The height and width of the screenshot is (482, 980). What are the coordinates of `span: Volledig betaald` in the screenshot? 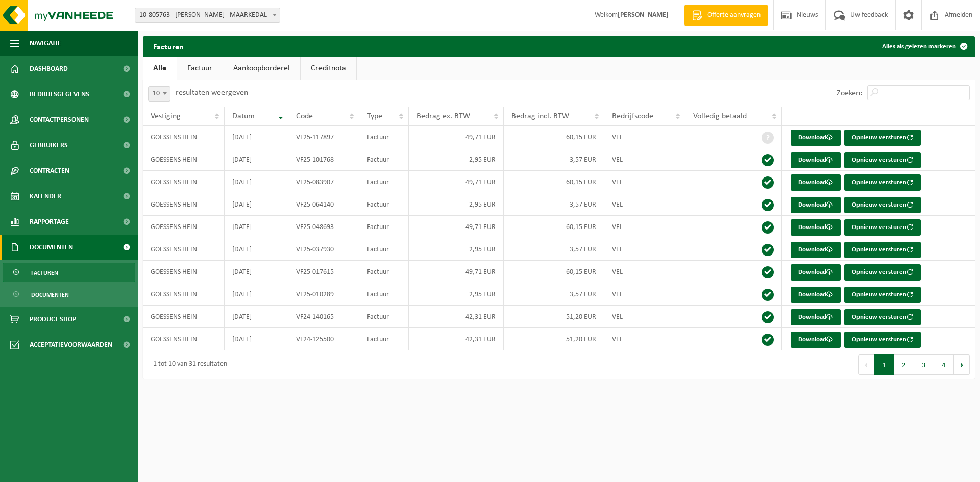 It's located at (720, 116).